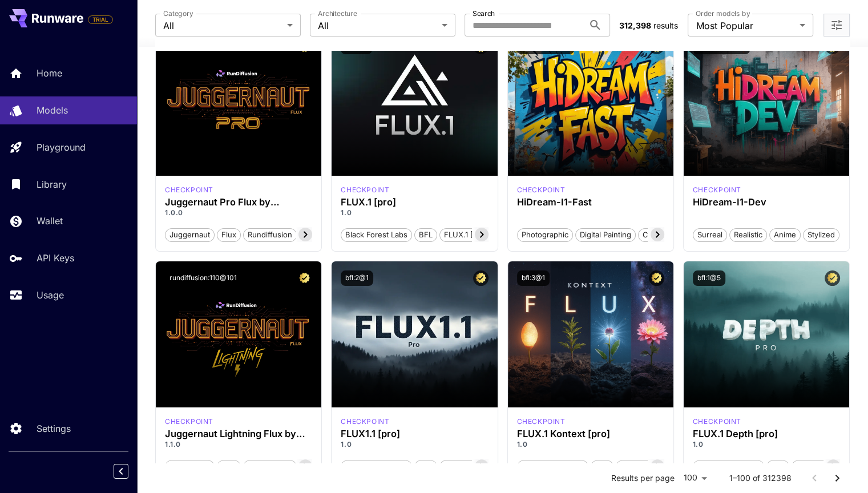 The image size is (868, 493). What do you see at coordinates (414, 202) in the screenshot?
I see `div: FLUX.1 [pro]` at bounding box center [414, 202].